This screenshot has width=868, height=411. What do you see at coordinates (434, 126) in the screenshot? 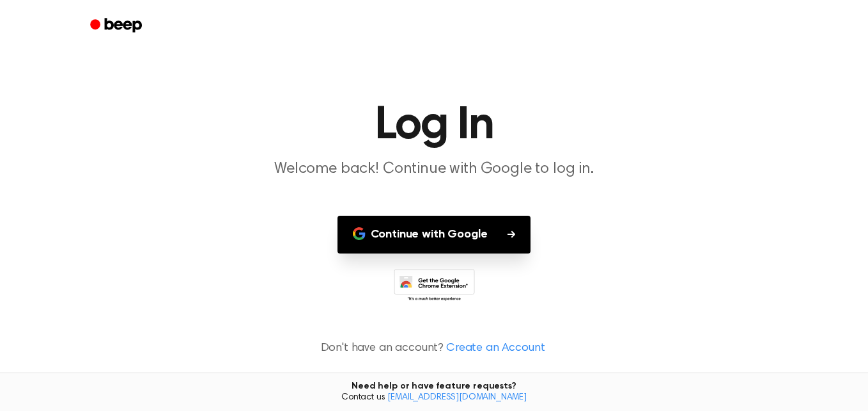
I see `h1: Log In` at bounding box center [434, 126].